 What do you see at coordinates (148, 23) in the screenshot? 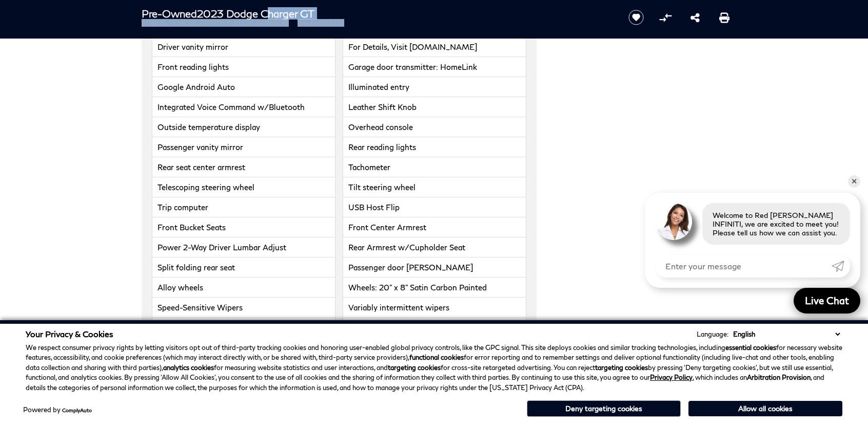
I see `span: VIN:` at bounding box center [148, 23].